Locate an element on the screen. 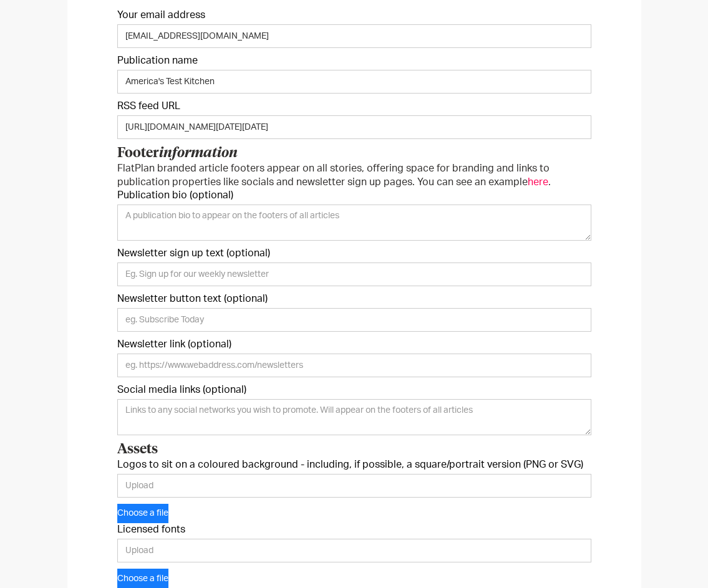 This screenshot has width=708, height=588. label: Newsletter link (optional) is located at coordinates (354, 344).